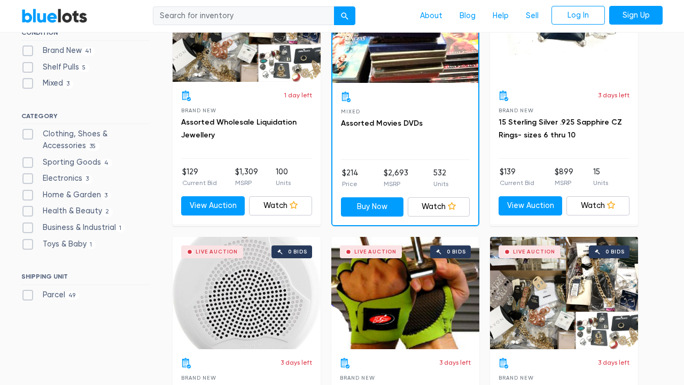  I want to click on li: 532, so click(441, 178).